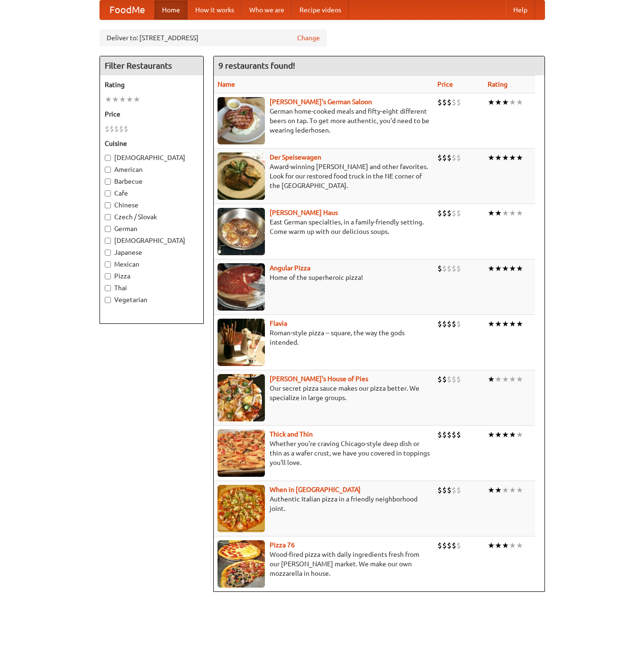  I want to click on input: Thai, so click(108, 288).